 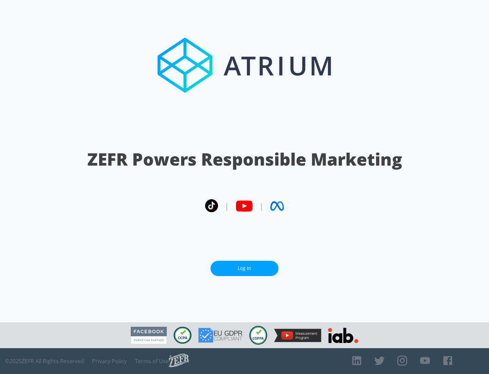 I want to click on img: COPPA Compliant, so click(x=258, y=335).